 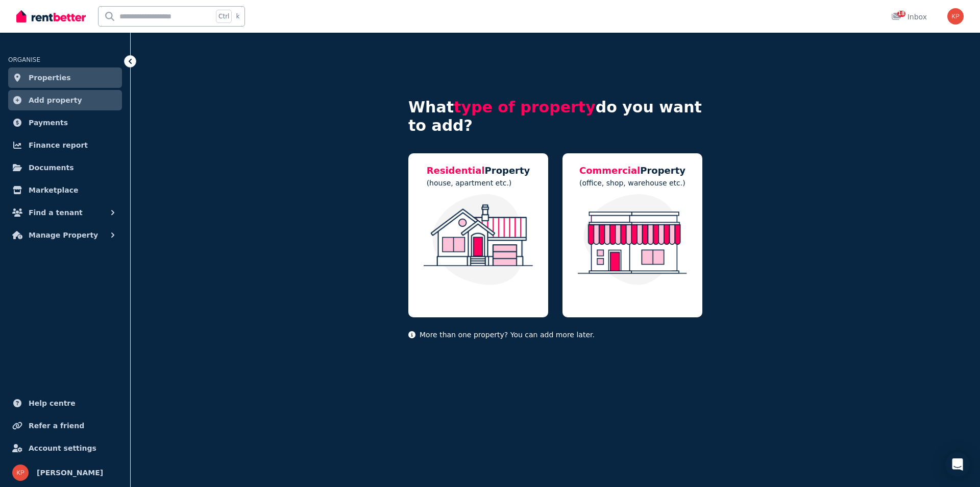 What do you see at coordinates (65, 403) in the screenshot?
I see `a: Help centre` at bounding box center [65, 403].